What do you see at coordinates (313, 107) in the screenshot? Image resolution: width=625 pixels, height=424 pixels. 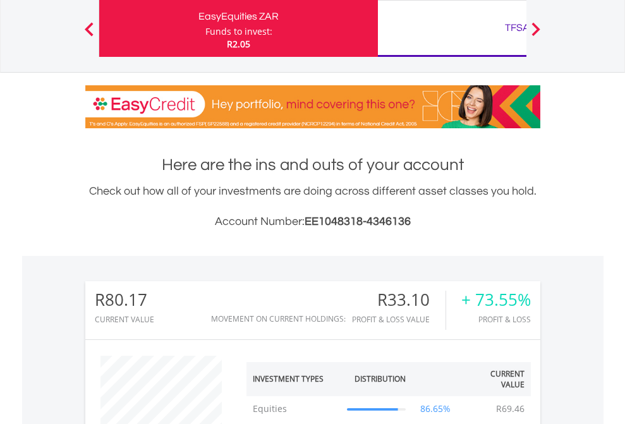 I see `img: EasyCredit Promotion Banner` at bounding box center [313, 107].